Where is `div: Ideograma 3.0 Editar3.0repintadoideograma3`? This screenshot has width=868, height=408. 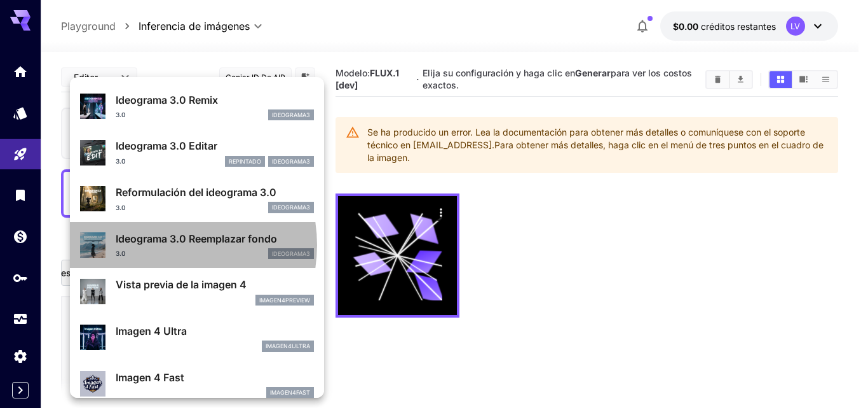
div: Ideograma 3.0 Editar3.0repintadoideograma3 is located at coordinates (197, 152).